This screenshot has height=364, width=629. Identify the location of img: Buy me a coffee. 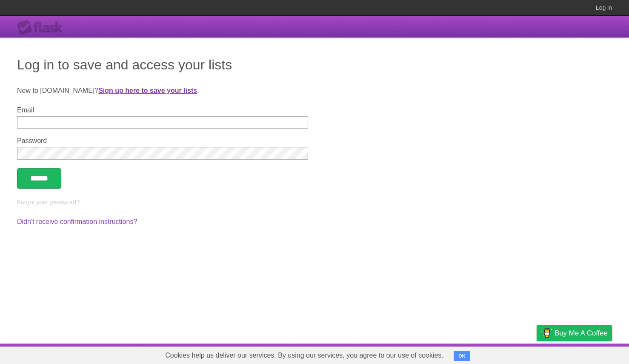
(547, 333).